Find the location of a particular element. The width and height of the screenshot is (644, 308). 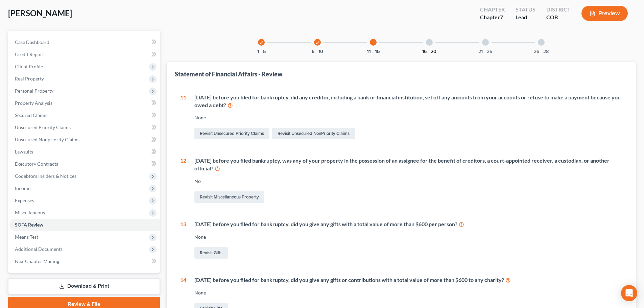

div: 11 is located at coordinates (183, 118).